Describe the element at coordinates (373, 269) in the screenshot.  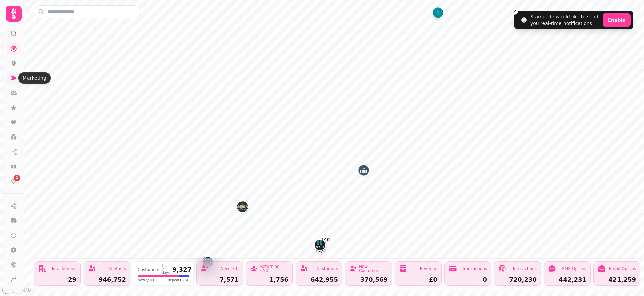
I see `div: New Customers` at that location.